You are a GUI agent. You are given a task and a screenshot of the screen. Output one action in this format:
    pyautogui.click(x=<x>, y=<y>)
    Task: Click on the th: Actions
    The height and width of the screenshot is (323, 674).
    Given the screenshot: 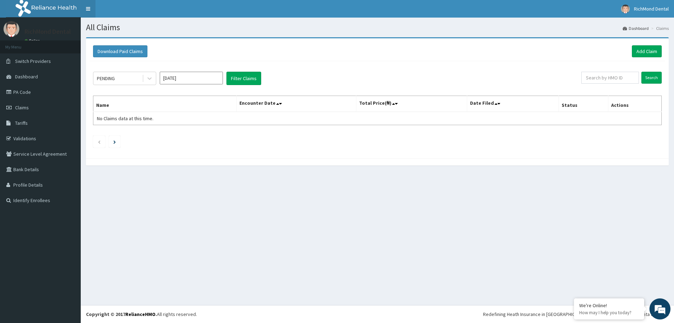 What is the action you would take?
    pyautogui.click(x=635, y=104)
    